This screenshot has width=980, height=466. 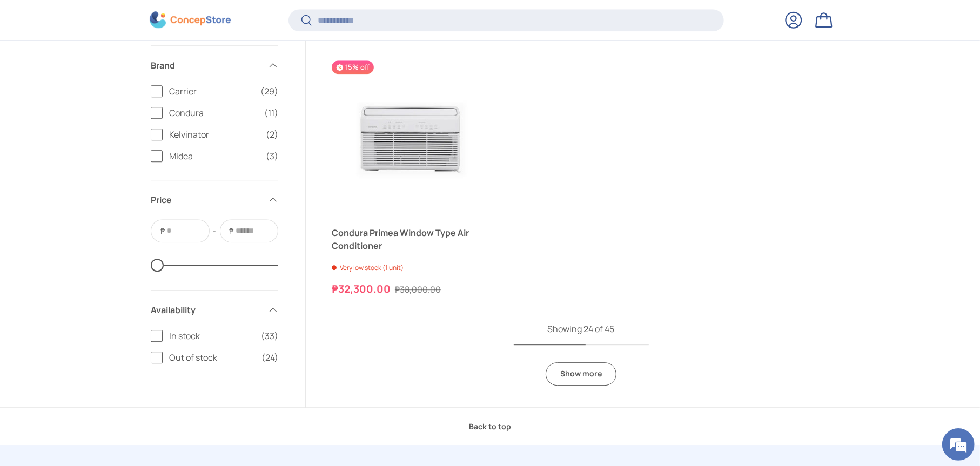 I want to click on span: 15% off, so click(x=353, y=67).